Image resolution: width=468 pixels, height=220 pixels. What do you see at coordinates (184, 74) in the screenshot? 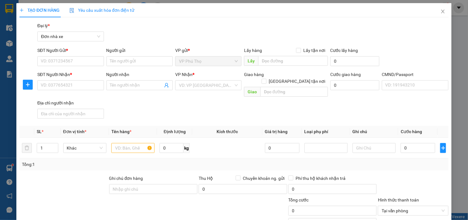
I see `span: VP Nhận` at bounding box center [184, 74].